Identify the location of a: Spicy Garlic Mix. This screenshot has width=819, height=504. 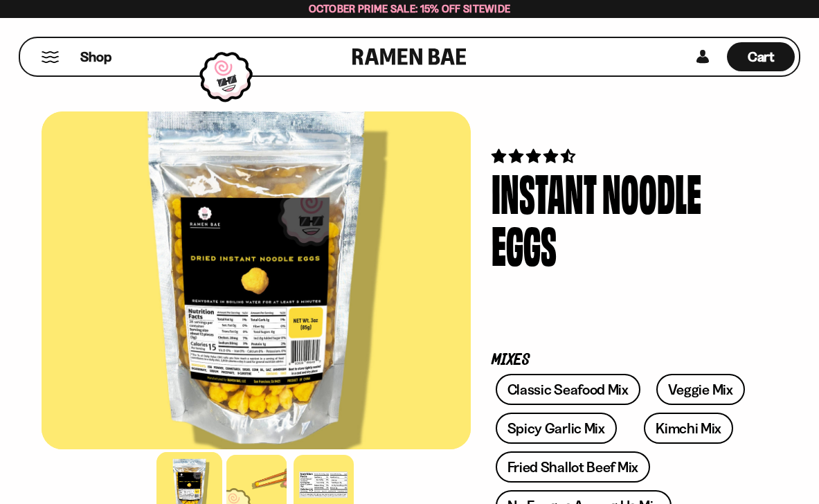
(556, 427).